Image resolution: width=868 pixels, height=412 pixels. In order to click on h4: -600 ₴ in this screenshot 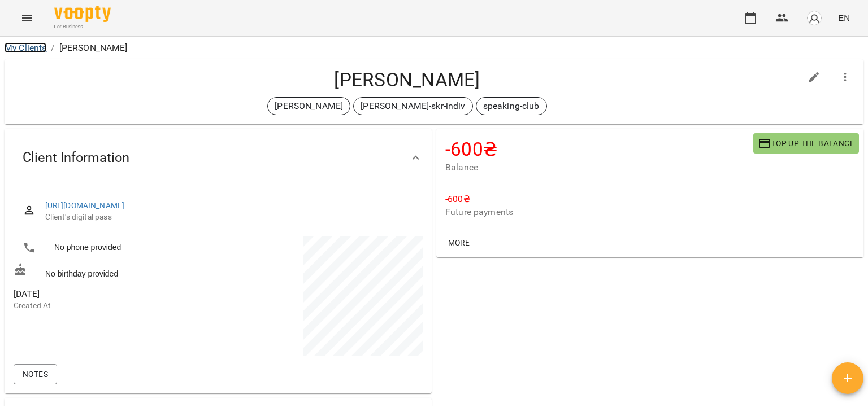, I will do `click(599, 149)`.